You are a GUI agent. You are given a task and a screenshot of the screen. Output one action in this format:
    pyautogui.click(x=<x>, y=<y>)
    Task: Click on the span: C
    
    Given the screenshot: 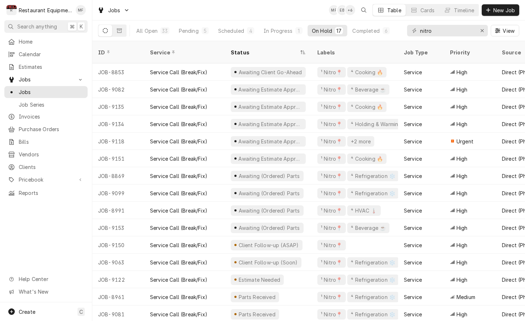 What is the action you would take?
    pyautogui.click(x=81, y=312)
    